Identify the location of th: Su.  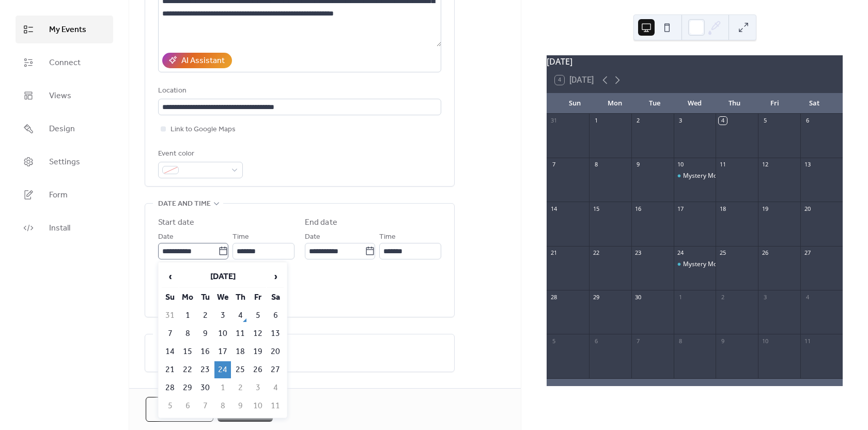
(170, 297).